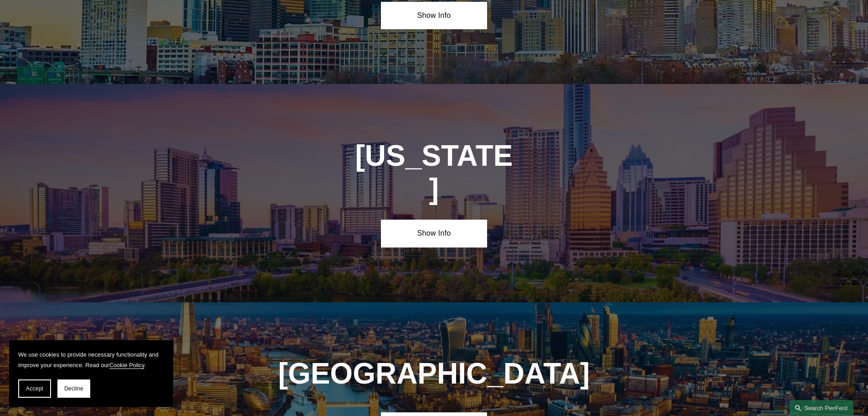 Image resolution: width=868 pixels, height=416 pixels. What do you see at coordinates (91, 373) in the screenshot?
I see `section: Cookie banner` at bounding box center [91, 373].